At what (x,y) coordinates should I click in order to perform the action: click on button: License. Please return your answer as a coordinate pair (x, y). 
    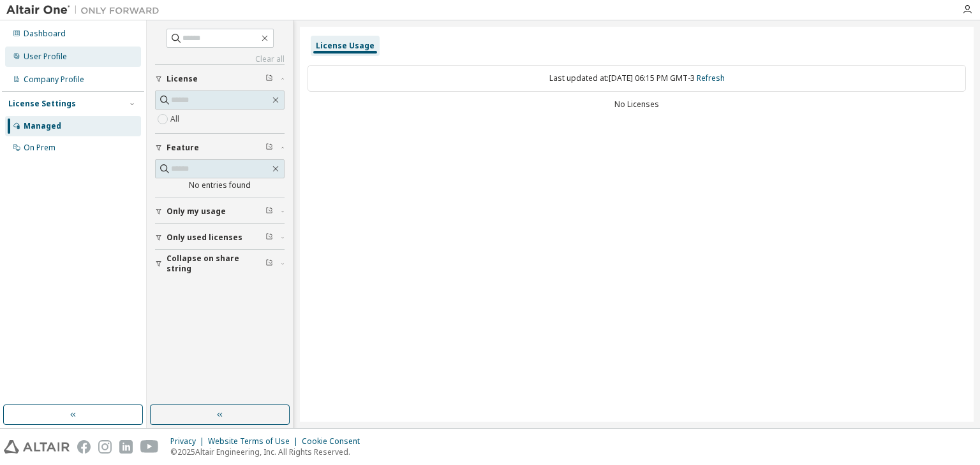
    Looking at the image, I should click on (220, 79).